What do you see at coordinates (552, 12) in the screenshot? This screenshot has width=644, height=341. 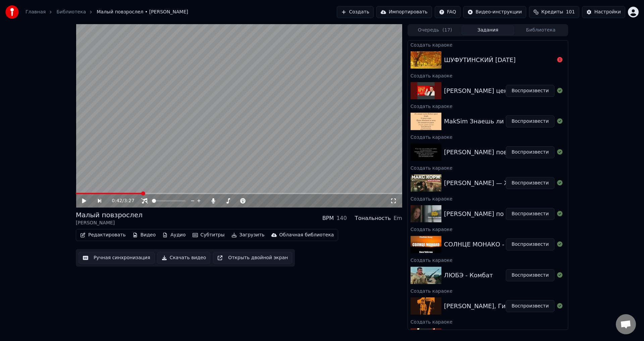 I see `span: Кредиты` at bounding box center [552, 12].